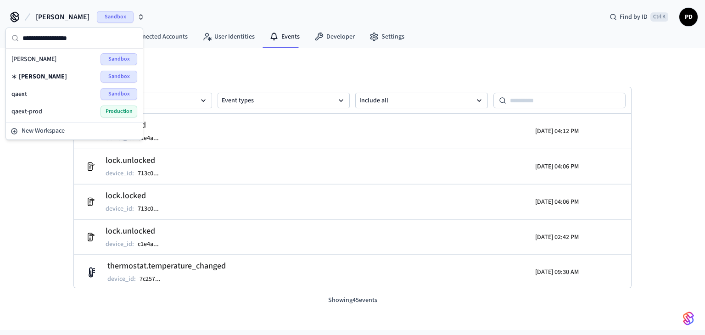  What do you see at coordinates (74, 131) in the screenshot?
I see `button: New Workspace` at bounding box center [74, 131].